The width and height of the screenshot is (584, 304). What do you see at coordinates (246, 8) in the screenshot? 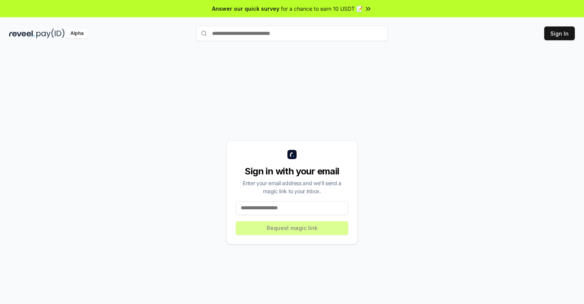
I see `span: Answer our quick survey` at bounding box center [246, 8].